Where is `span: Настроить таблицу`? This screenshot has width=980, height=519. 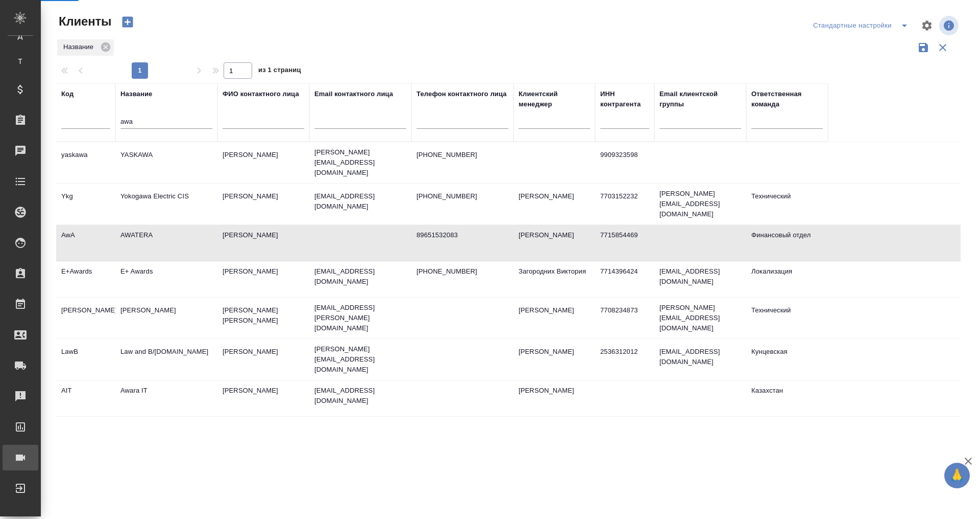 span: Настроить таблицу is located at coordinates (927, 25).